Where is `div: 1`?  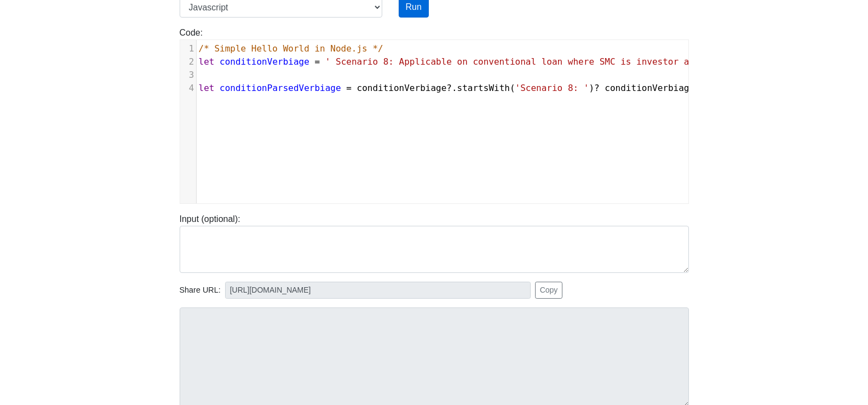 div: 1 is located at coordinates (187, 49).